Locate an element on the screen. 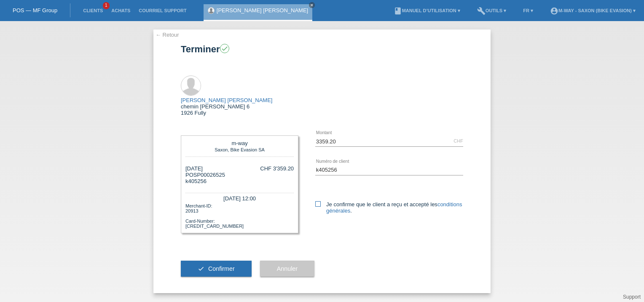 The width and height of the screenshot is (644, 302). a: Courriel Support is located at coordinates (162, 10).